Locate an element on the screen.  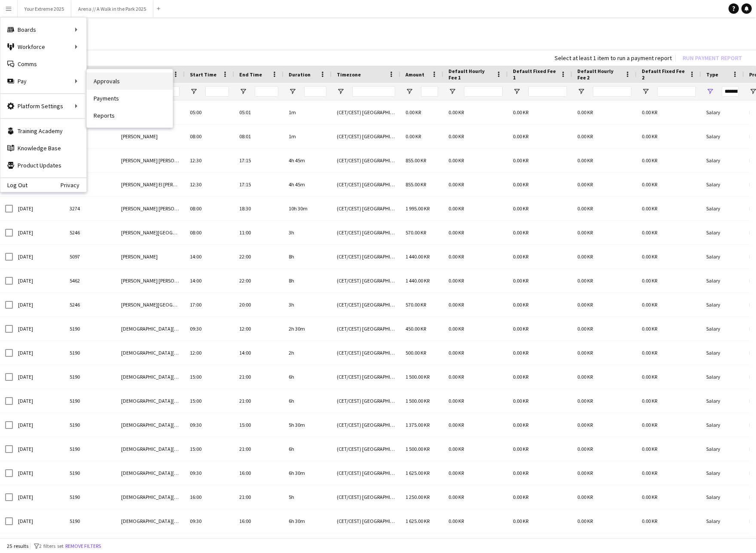
div: 08:01 is located at coordinates (259, 136).